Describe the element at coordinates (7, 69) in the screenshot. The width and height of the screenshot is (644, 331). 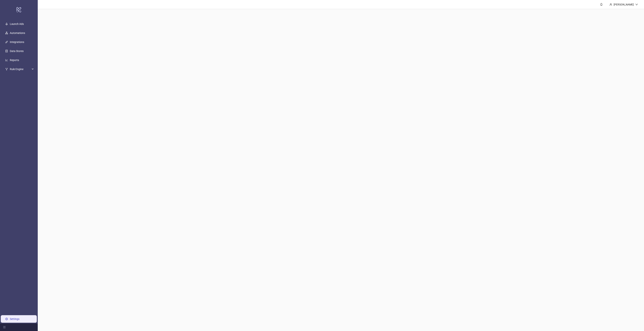
I see `span: fork` at that location.